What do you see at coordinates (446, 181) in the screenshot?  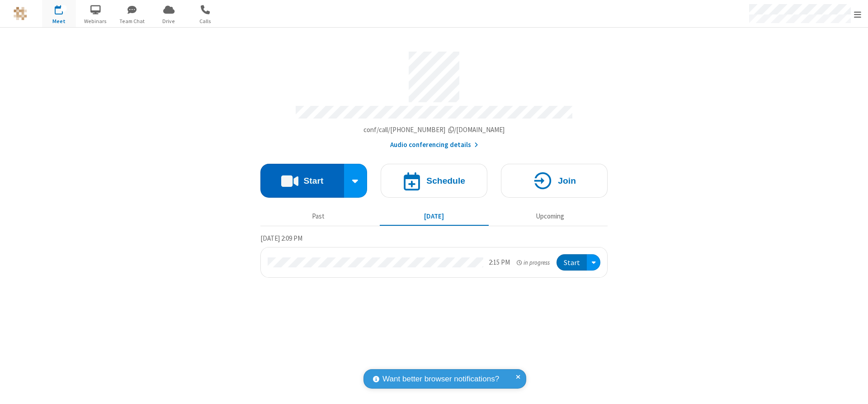 I see `h4: Schedule` at bounding box center [446, 181].